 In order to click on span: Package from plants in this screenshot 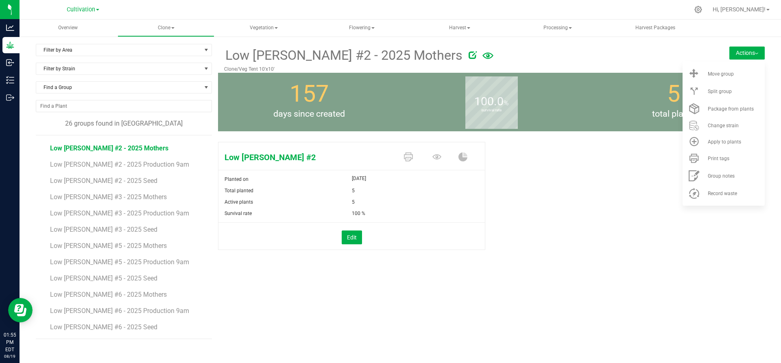, I will do `click(730, 109)`.